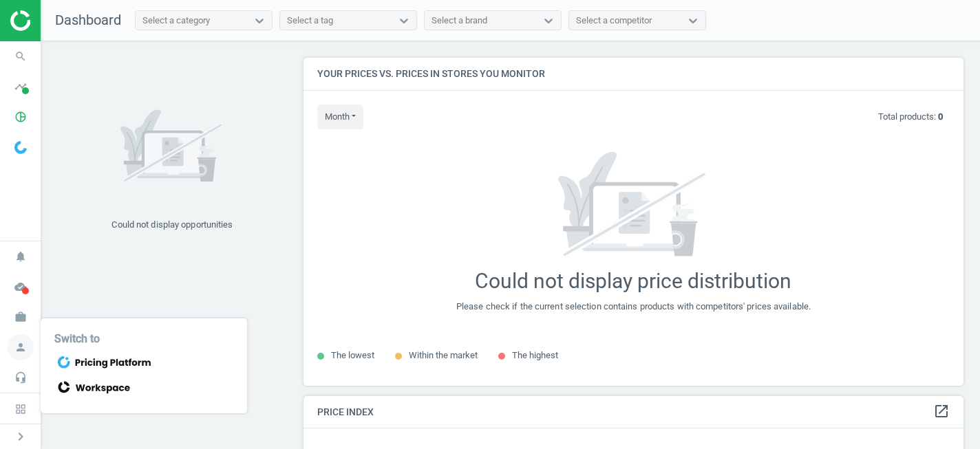 The width and height of the screenshot is (980, 449). I want to click on i: person, so click(20, 347).